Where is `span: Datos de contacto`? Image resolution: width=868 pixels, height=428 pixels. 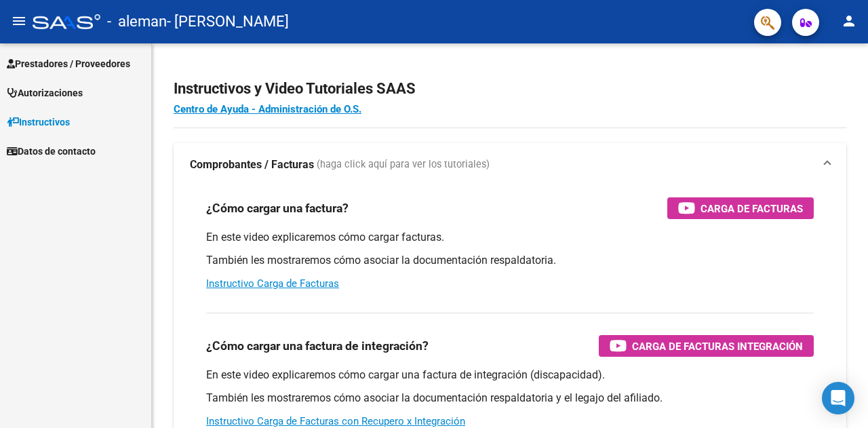
span: Datos de contacto is located at coordinates (51, 151).